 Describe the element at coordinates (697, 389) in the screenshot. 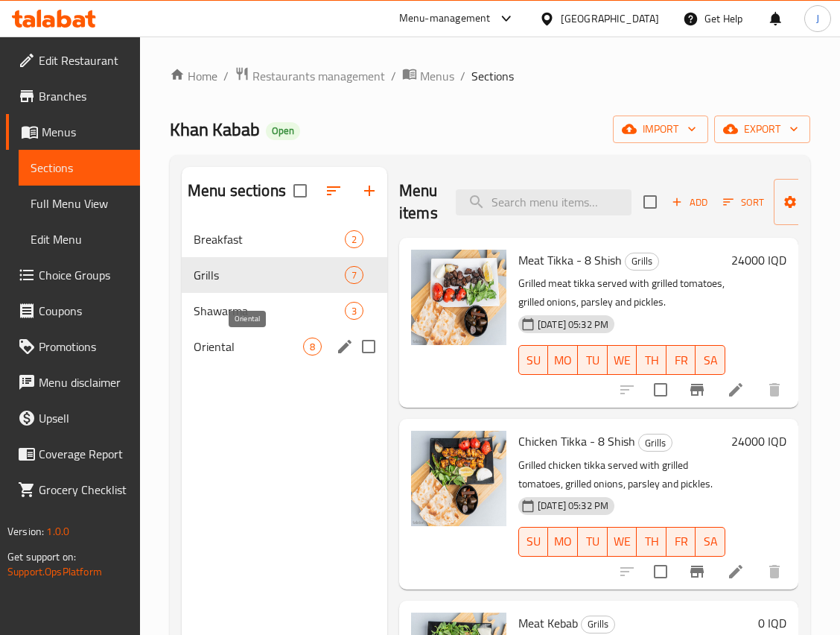

I see `button: Branch-specific-item` at that location.